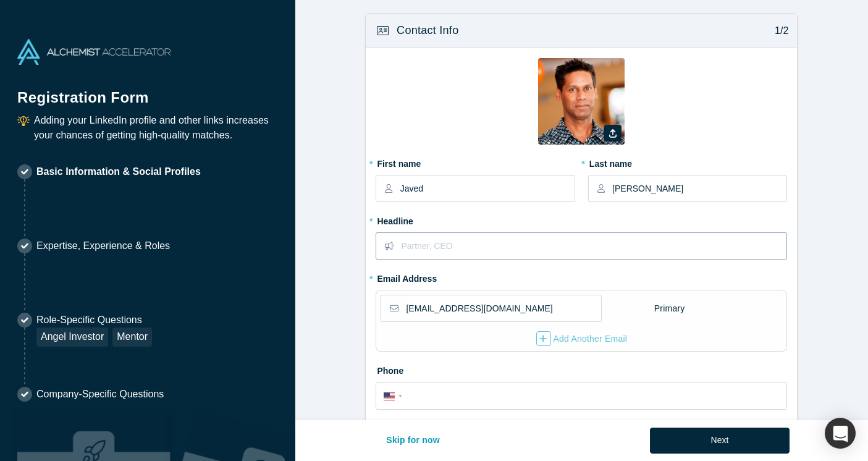 This screenshot has width=868, height=461. Describe the element at coordinates (119, 171) in the screenshot. I see `p: Basic Information & Social Profiles` at that location.